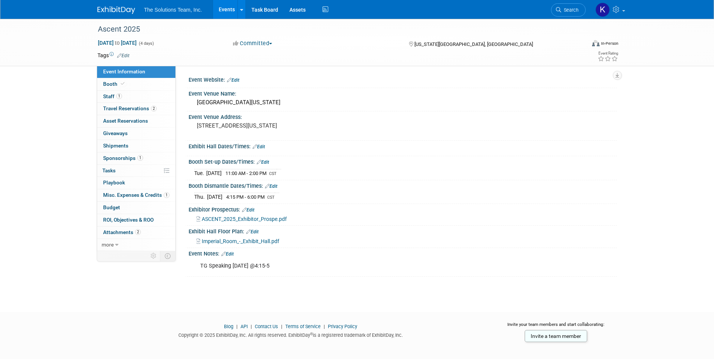 The width and height of the screenshot is (714, 359). What do you see at coordinates (136, 245) in the screenshot?
I see `a: more` at bounding box center [136, 245].